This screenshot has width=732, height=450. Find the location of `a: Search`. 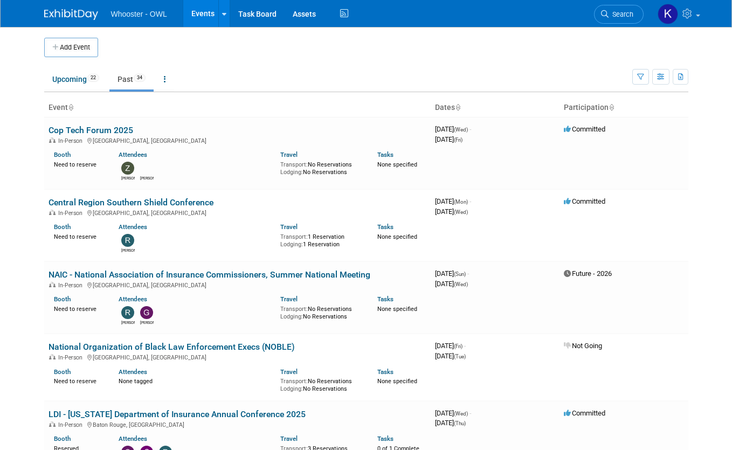

a: Search is located at coordinates (619, 14).